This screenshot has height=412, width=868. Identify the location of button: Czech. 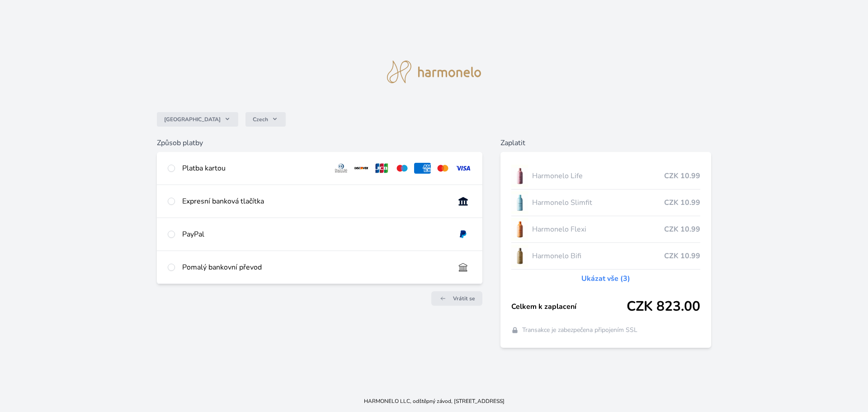
(265, 119).